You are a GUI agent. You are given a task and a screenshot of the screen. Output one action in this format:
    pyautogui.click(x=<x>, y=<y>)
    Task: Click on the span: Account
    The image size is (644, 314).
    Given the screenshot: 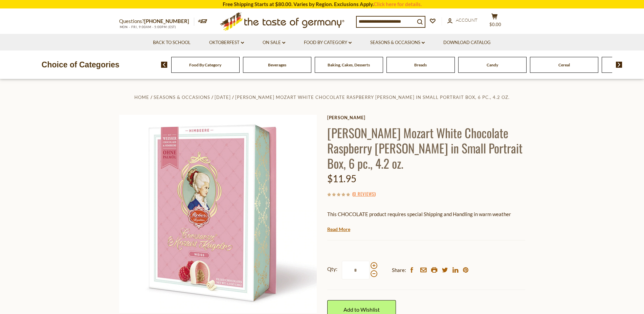 What is the action you would take?
    pyautogui.click(x=467, y=20)
    